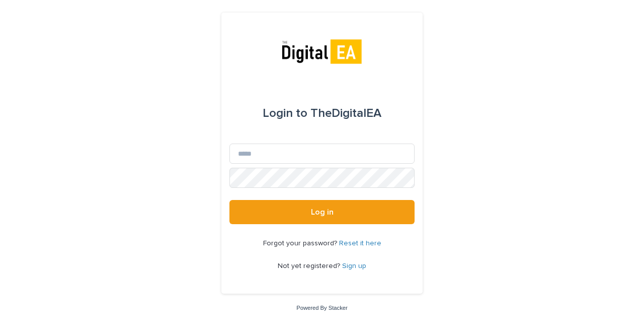 The height and width of the screenshot is (335, 644). What do you see at coordinates (360, 243) in the screenshot?
I see `a: Reset it here` at bounding box center [360, 243].